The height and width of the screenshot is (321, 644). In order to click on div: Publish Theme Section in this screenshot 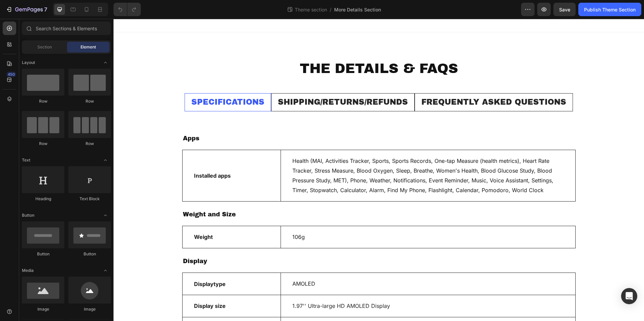, I will do `click(610, 10)`.